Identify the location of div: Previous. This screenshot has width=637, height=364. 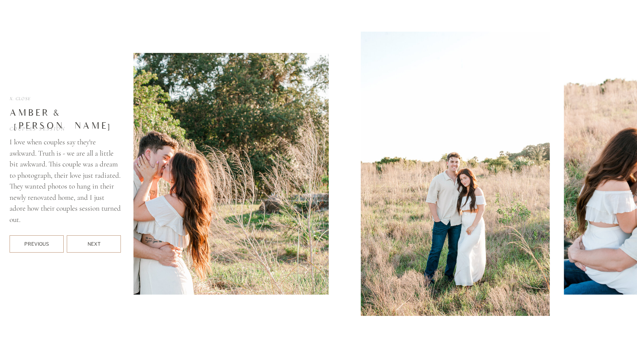
(37, 244).